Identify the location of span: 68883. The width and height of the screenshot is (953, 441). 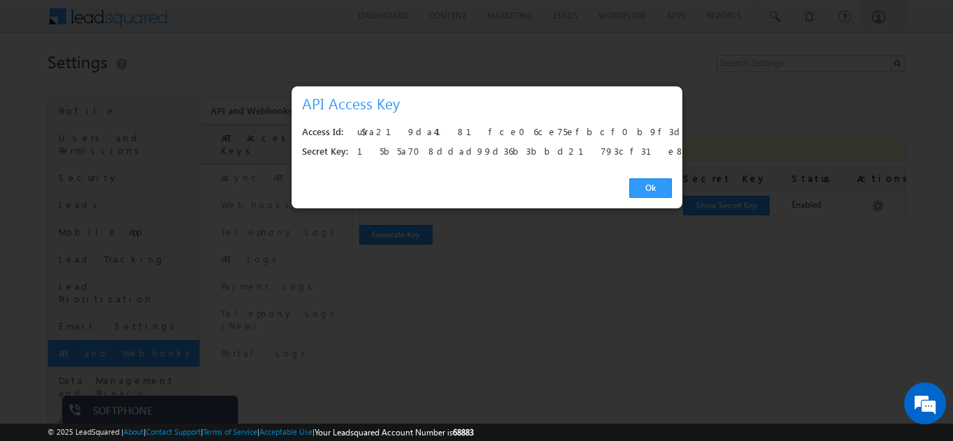
(463, 432).